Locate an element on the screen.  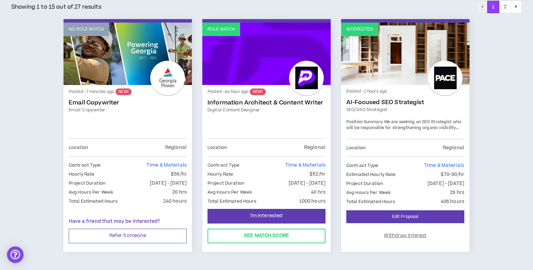
button: 1 is located at coordinates (493, 7).